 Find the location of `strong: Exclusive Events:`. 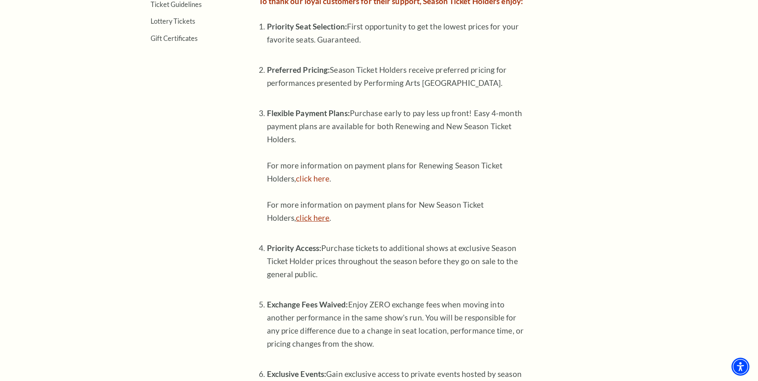

strong: Exclusive Events: is located at coordinates (297, 373).